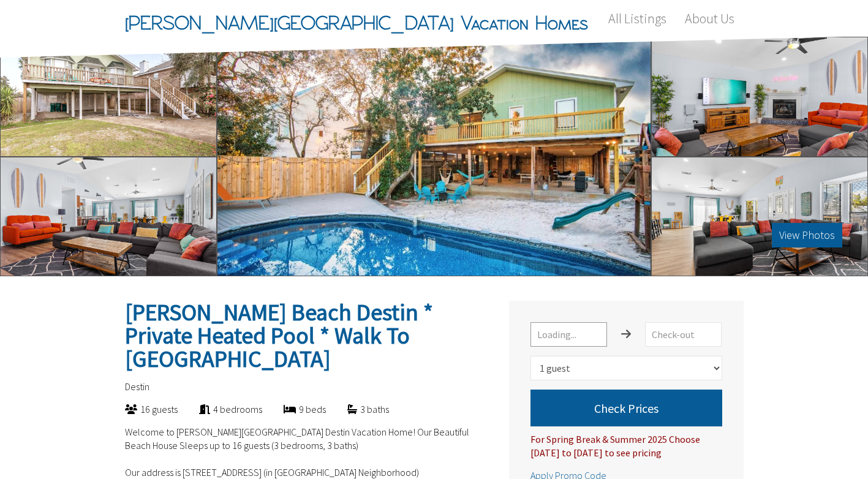 Image resolution: width=868 pixels, height=479 pixels. What do you see at coordinates (140, 409) in the screenshot?
I see `div: 16 guests` at bounding box center [140, 409].